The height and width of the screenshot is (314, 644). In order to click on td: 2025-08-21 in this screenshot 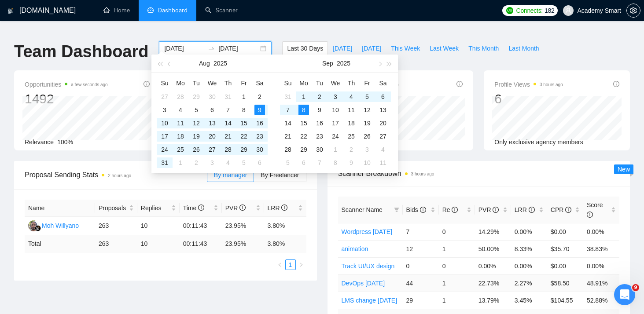, I will do `click(228, 136)`.